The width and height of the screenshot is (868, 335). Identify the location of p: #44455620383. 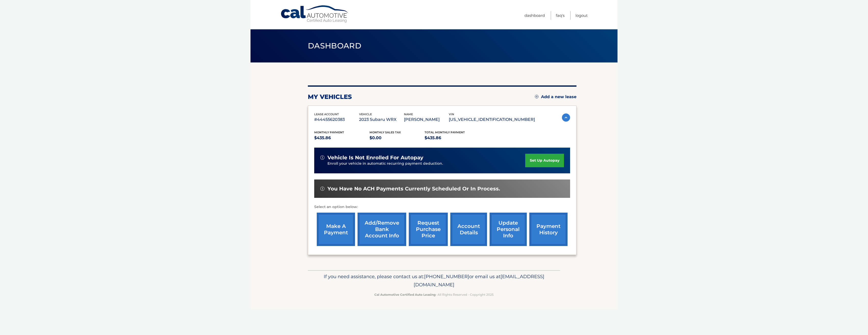
(336, 119).